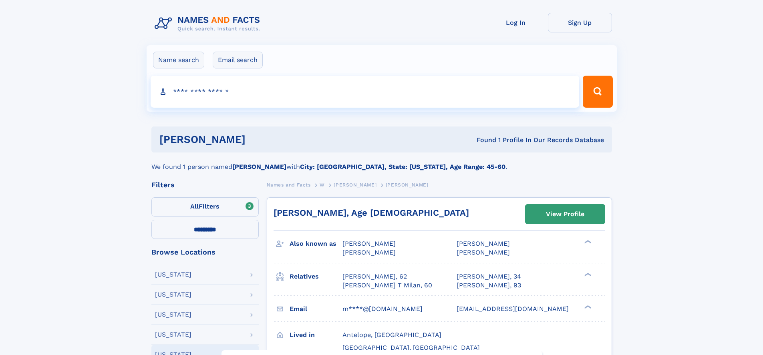  Describe the element at coordinates (316, 309) in the screenshot. I see `h3: Email` at that location.